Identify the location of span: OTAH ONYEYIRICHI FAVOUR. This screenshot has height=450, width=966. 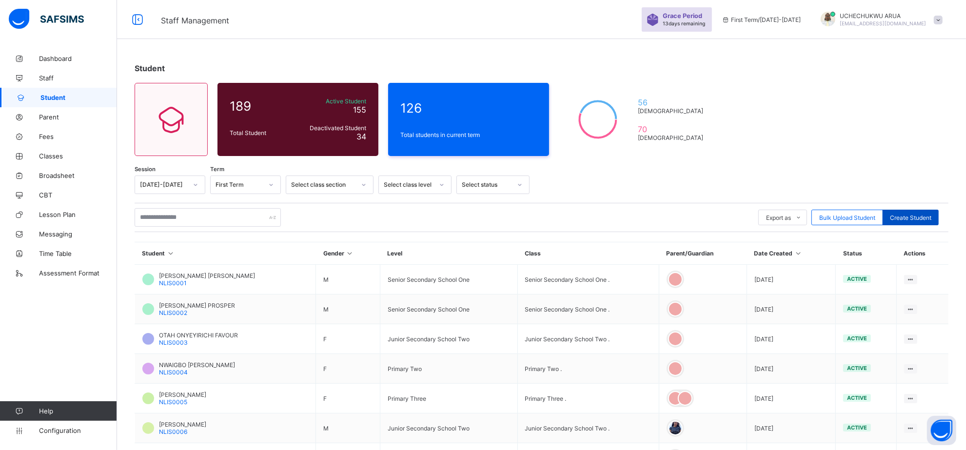
(199, 335).